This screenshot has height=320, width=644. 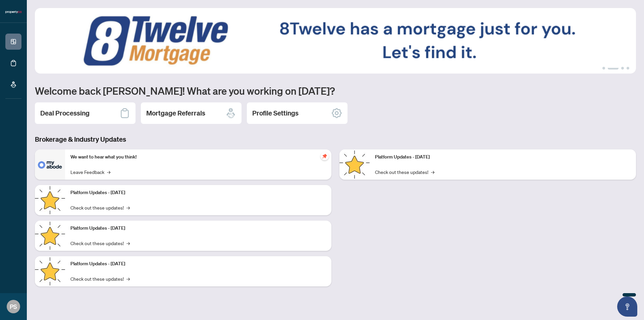 I want to click on h2: Deal Processing, so click(x=64, y=113).